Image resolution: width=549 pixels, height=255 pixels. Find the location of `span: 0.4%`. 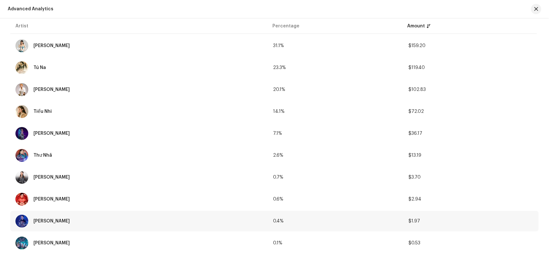

span: 0.4% is located at coordinates (278, 221).